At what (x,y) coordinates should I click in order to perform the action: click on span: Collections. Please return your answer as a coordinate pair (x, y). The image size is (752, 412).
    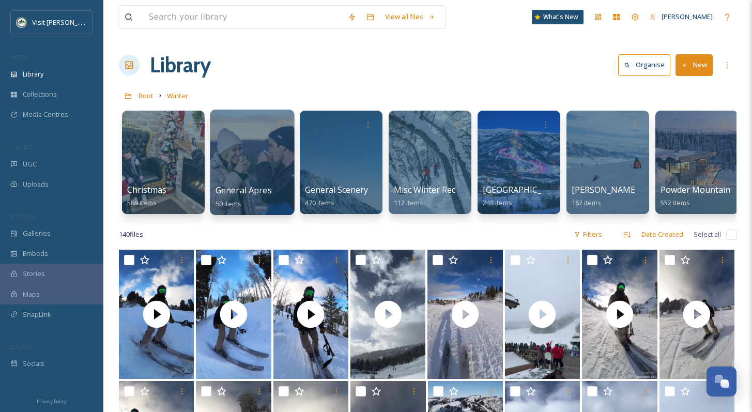
    Looking at the image, I should click on (40, 94).